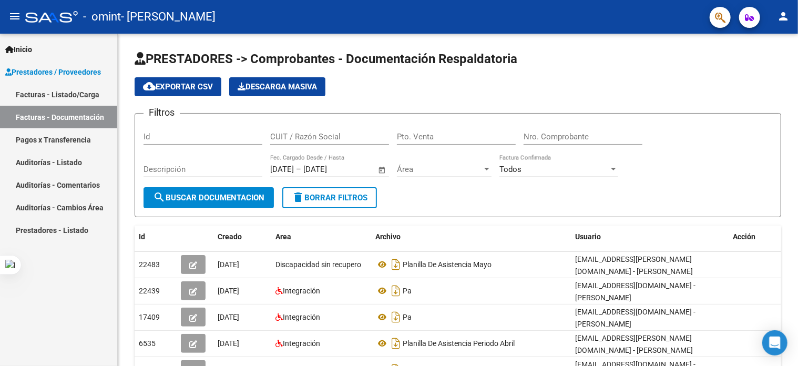 The image size is (798, 366). I want to click on div: Open Intercom Messenger, so click(775, 343).